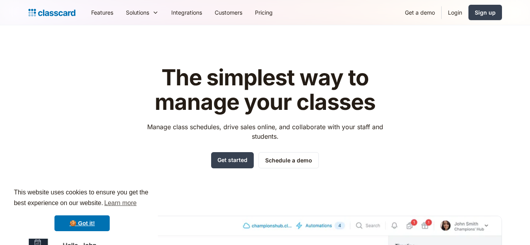 Image resolution: width=530 pixels, height=245 pixels. What do you see at coordinates (265, 90) in the screenshot?
I see `h1: The simplest way to manage your classes` at bounding box center [265, 90].